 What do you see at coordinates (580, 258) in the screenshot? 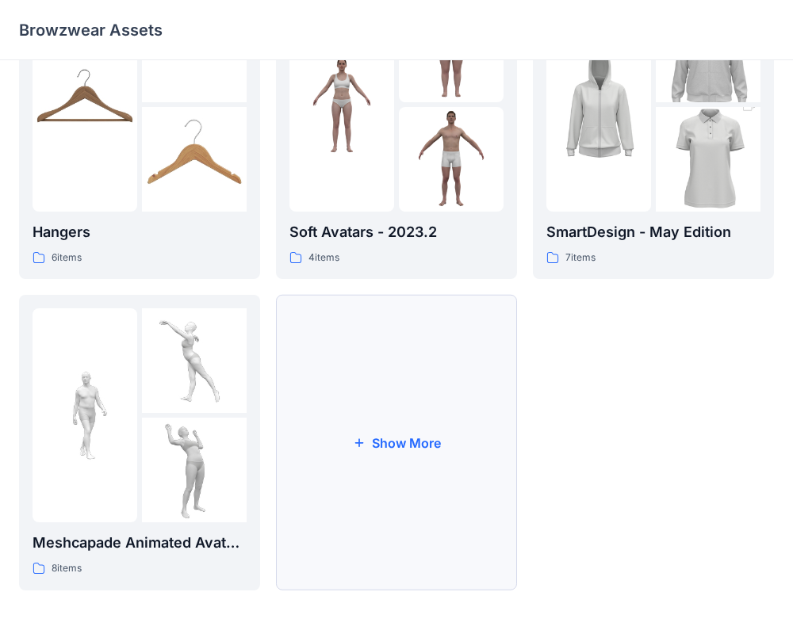
I see `p: 7 items` at bounding box center [580, 258].